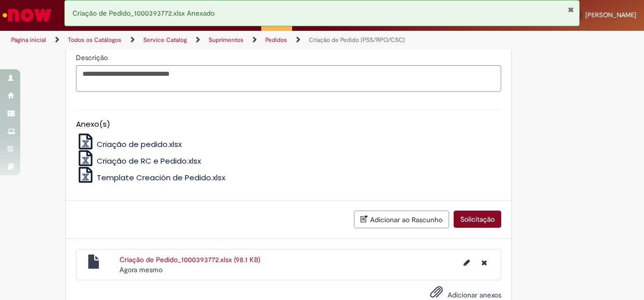  What do you see at coordinates (28, 40) in the screenshot?
I see `a: Página inicial` at bounding box center [28, 40].